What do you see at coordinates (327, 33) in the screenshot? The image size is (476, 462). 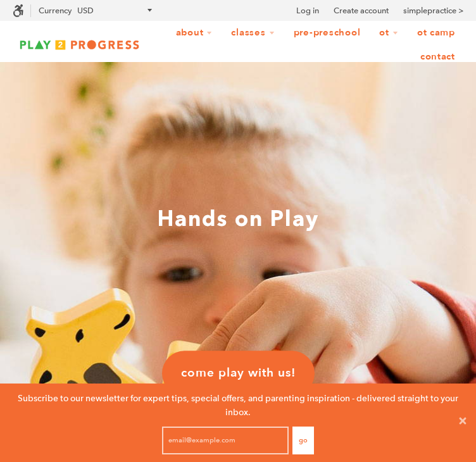 I see `a: Pre-Preschool` at bounding box center [327, 33].